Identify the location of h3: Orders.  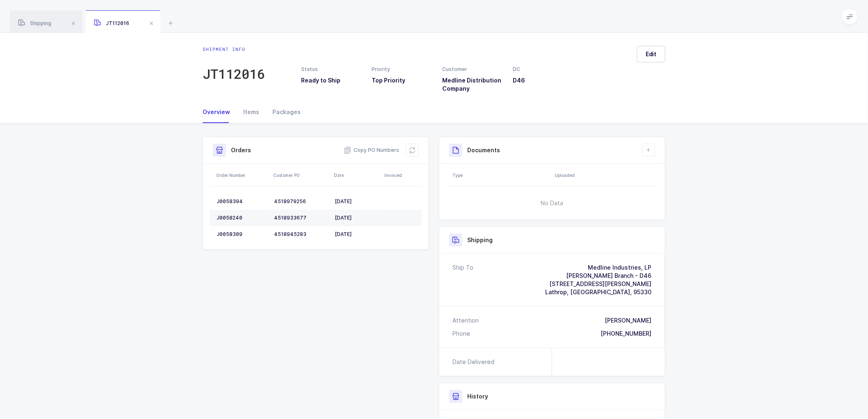
(241, 150).